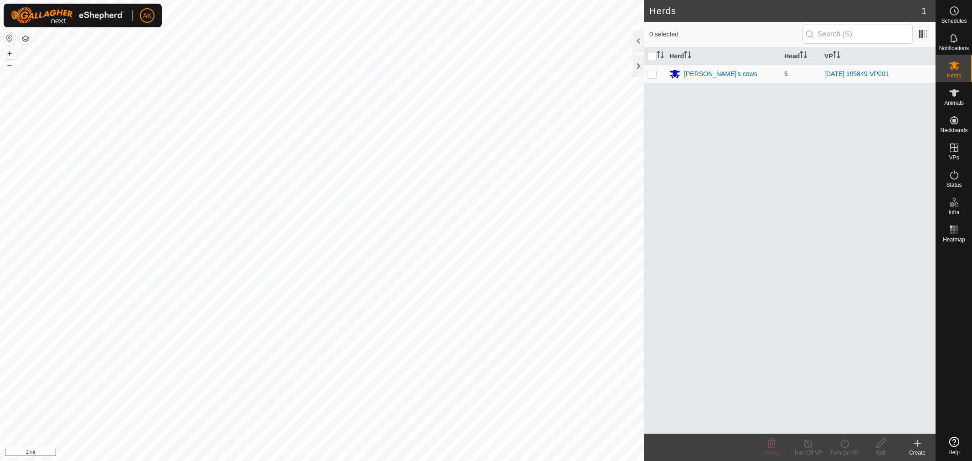  What do you see at coordinates (954, 21) in the screenshot?
I see `span: Schedules` at bounding box center [954, 21].